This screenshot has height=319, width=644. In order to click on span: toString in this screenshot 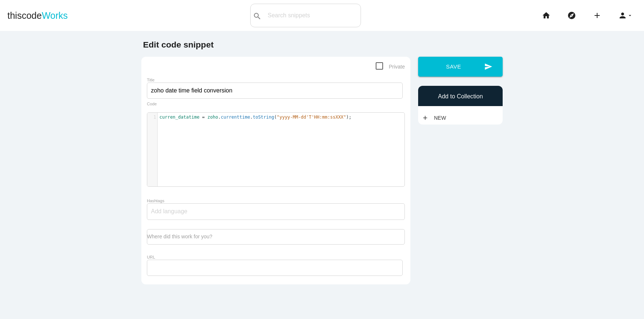, I will do `click(264, 117)`.